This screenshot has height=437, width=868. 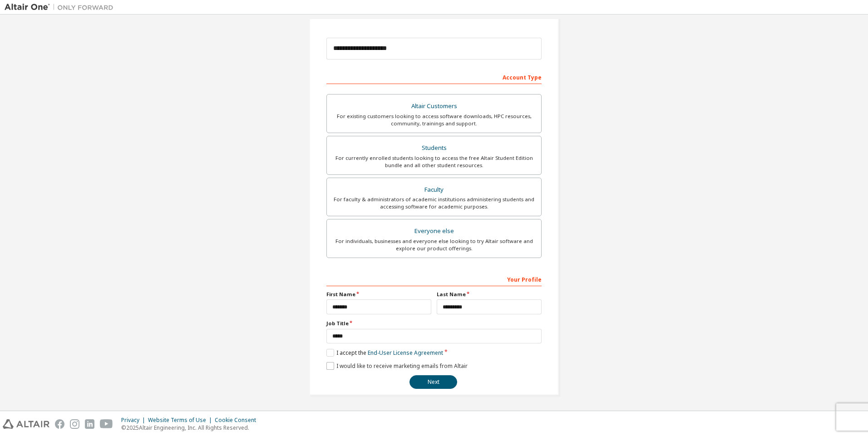 What do you see at coordinates (434, 279) in the screenshot?
I see `div: Your Profile` at bounding box center [434, 279].